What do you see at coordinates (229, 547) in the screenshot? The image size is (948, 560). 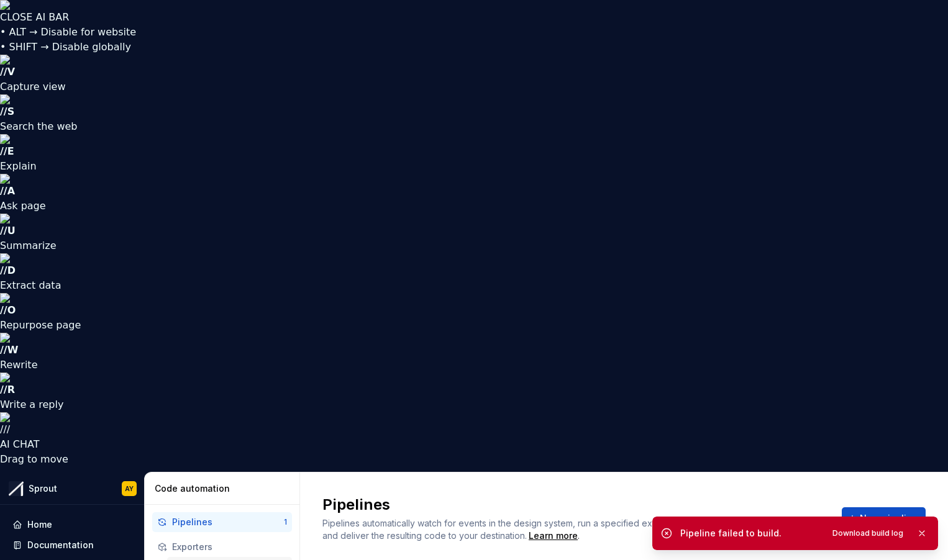 I see `div: Exporters` at bounding box center [229, 547].